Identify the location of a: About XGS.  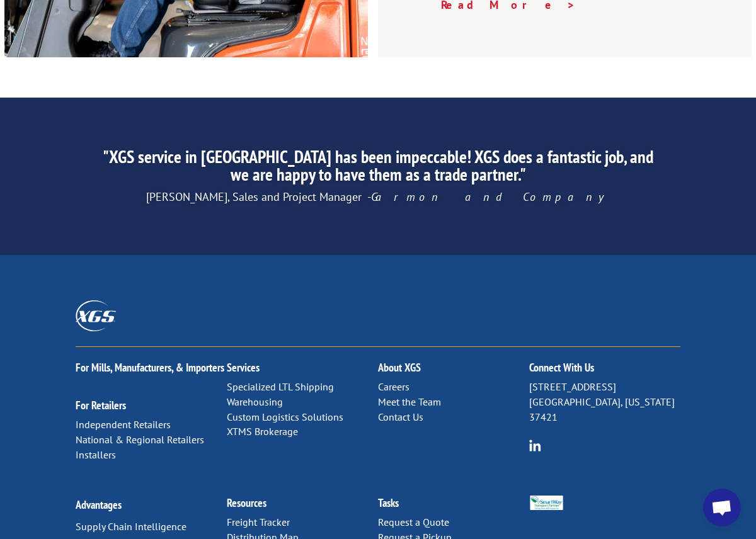
(399, 367).